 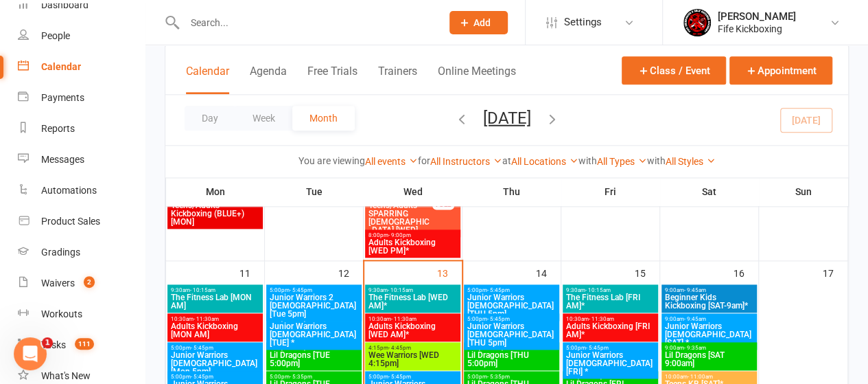 What do you see at coordinates (709, 376) in the screenshot?
I see `span: 10:00am` at bounding box center [709, 376].